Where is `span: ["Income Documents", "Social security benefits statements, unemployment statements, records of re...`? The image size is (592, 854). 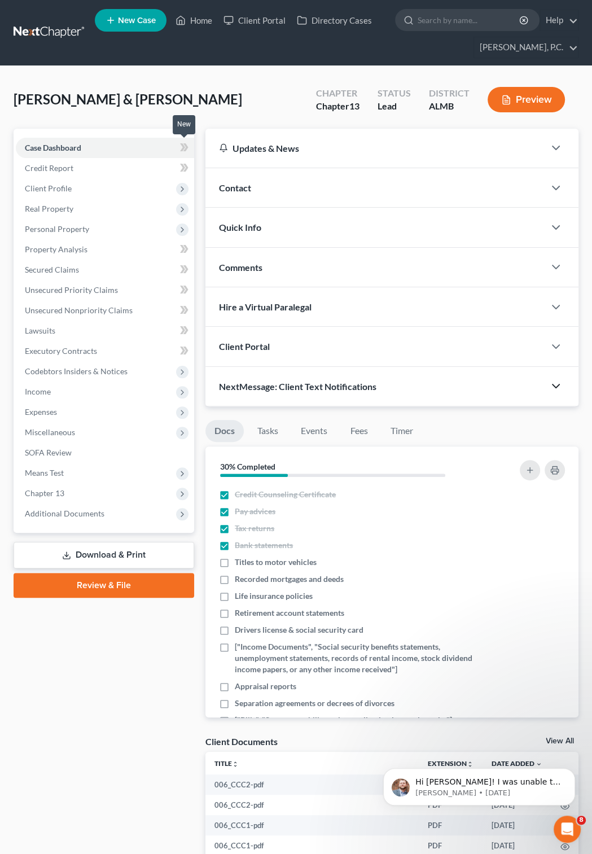
span: ["Income Documents", "Social security benefits statements, unemployment statements, records of re... is located at coordinates (355, 658).